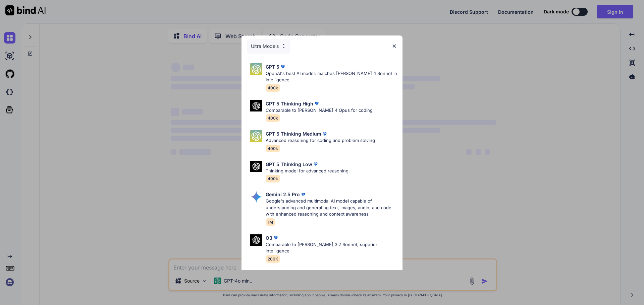 This screenshot has width=644, height=305. What do you see at coordinates (394, 46) in the screenshot?
I see `img: close` at bounding box center [394, 46].